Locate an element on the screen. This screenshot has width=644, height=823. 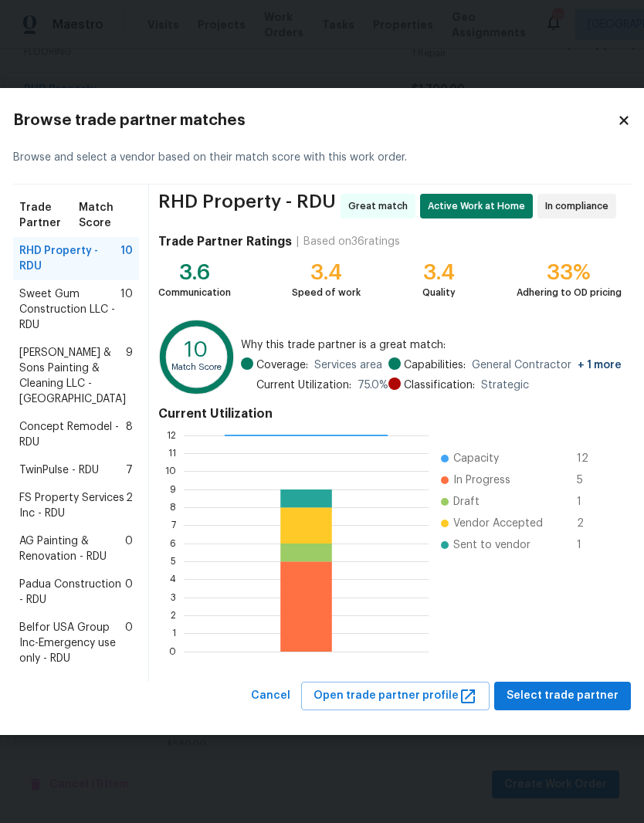
span: General Contractor is located at coordinates (547, 365).